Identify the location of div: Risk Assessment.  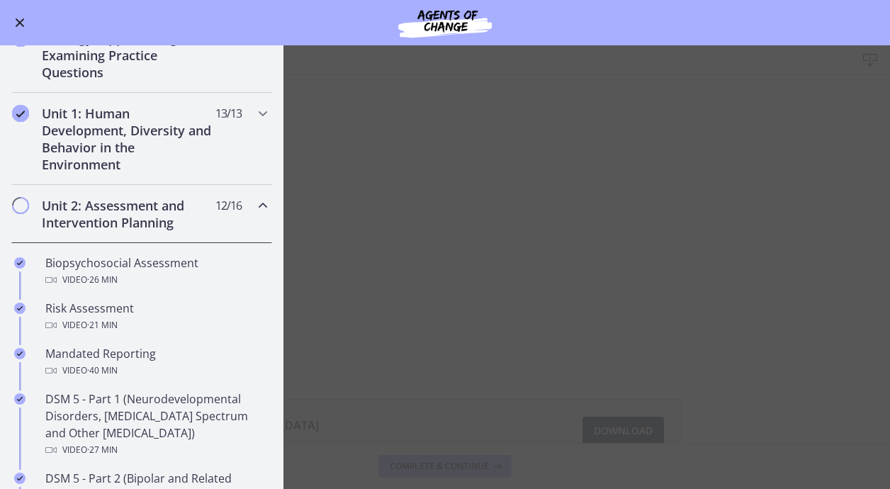
(156, 317).